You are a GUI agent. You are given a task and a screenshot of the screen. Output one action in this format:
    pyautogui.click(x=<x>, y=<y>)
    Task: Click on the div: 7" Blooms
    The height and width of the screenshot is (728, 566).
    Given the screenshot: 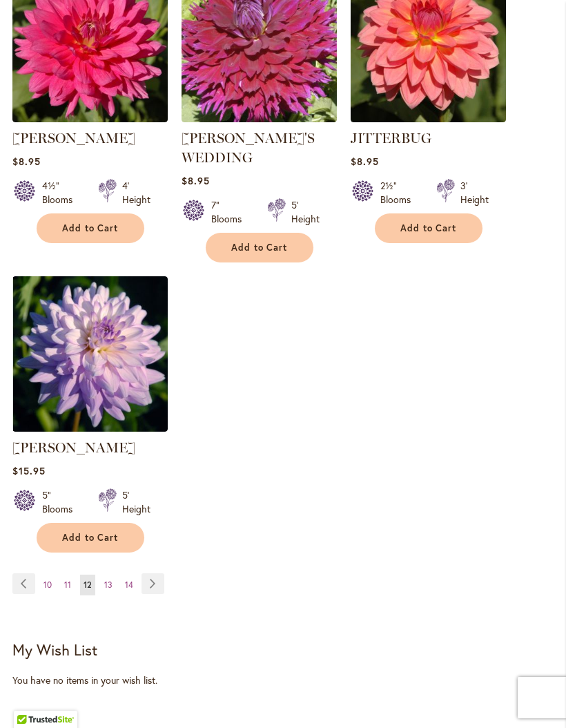 What is the action you would take?
    pyautogui.click(x=230, y=212)
    